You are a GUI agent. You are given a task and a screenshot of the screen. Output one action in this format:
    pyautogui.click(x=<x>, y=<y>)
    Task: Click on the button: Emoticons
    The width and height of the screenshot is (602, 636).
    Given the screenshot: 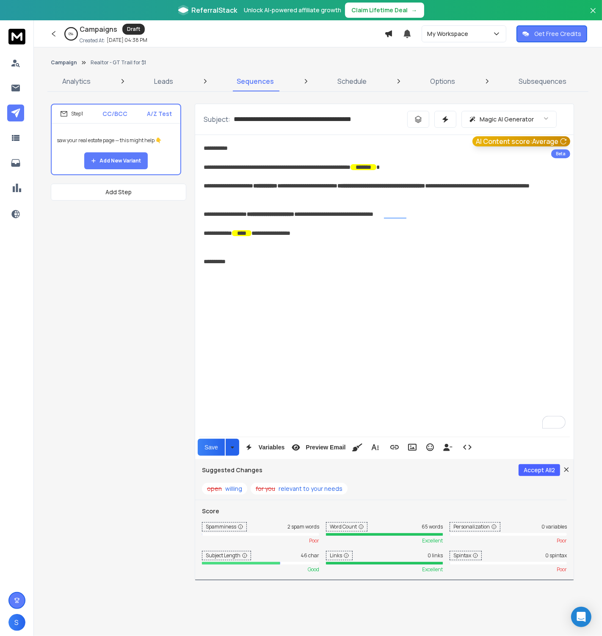 What is the action you would take?
    pyautogui.click(x=430, y=448)
    